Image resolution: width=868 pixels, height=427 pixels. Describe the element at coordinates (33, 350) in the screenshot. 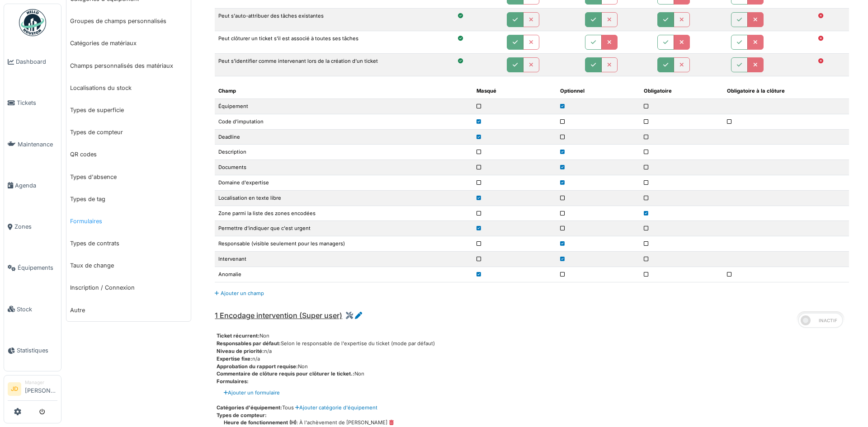

I see `a: Statistiques` at that location.